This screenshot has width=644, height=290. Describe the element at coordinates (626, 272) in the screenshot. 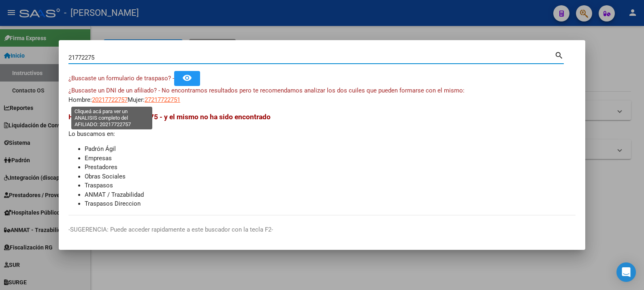

I see `div: Open Intercom Messenger` at that location.